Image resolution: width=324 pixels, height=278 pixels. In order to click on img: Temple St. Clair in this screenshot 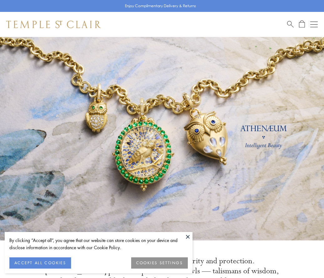, I will do `click(54, 24)`.